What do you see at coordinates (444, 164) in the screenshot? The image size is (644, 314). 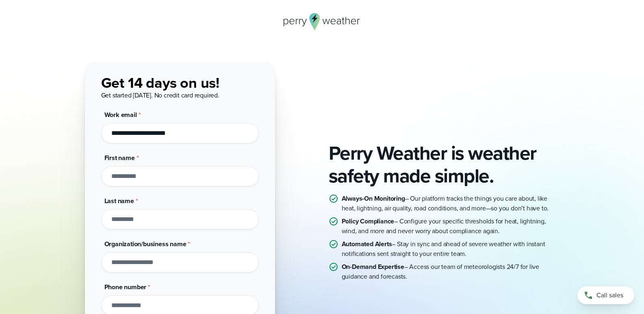 I see `h2: Perry Weather is weather safety made simple.` at bounding box center [444, 164].